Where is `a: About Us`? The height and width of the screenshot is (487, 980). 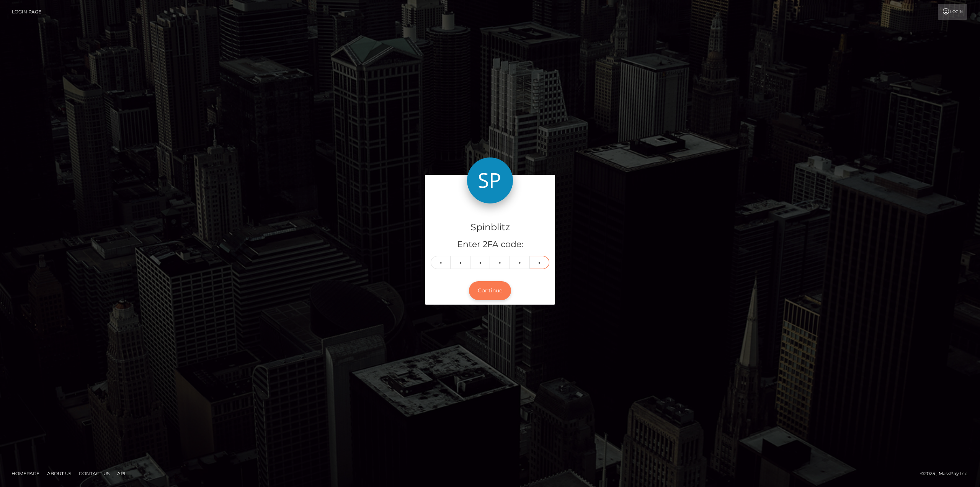
a: About Us is located at coordinates (59, 473).